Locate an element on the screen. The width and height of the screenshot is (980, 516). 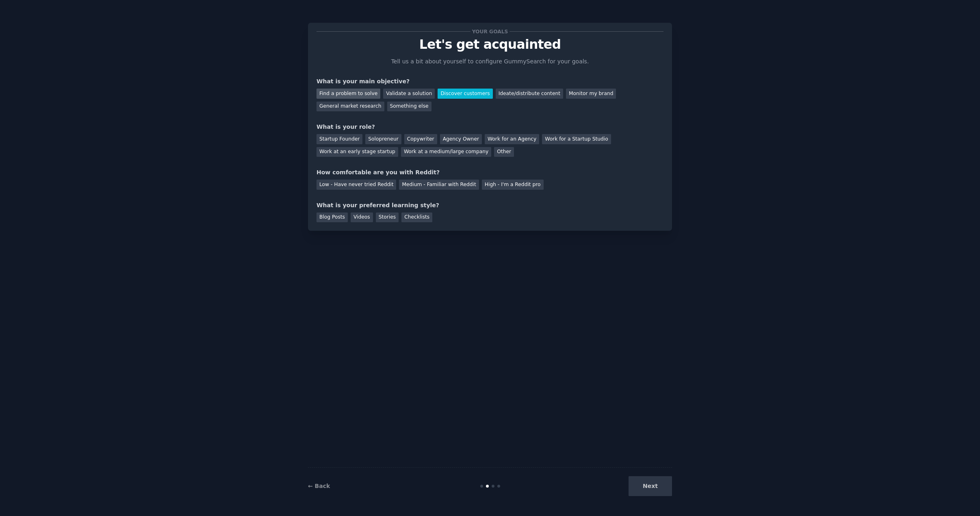
div: General market research is located at coordinates (350, 107).